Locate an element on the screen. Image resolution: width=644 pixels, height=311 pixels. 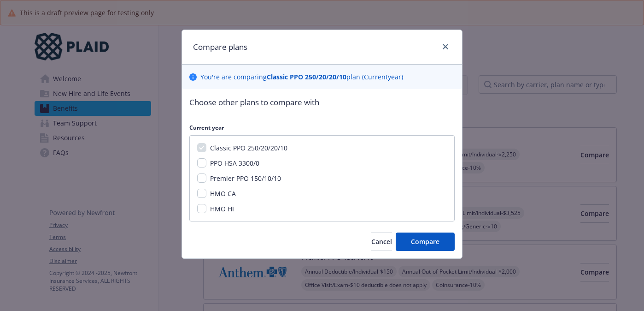
button: Cancel is located at coordinates (381, 242).